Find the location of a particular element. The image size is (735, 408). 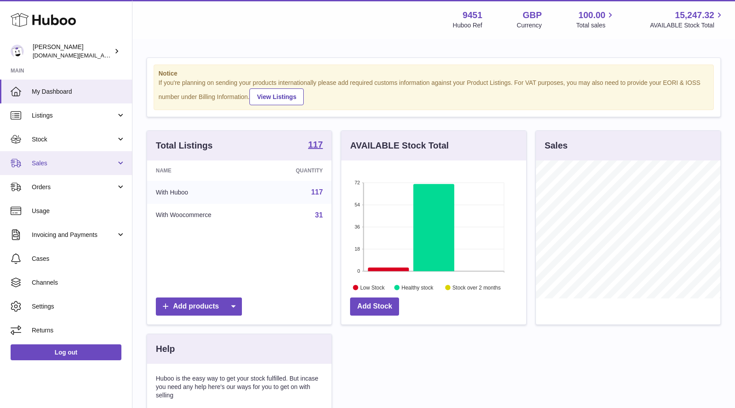

span: Orders is located at coordinates (74, 187).